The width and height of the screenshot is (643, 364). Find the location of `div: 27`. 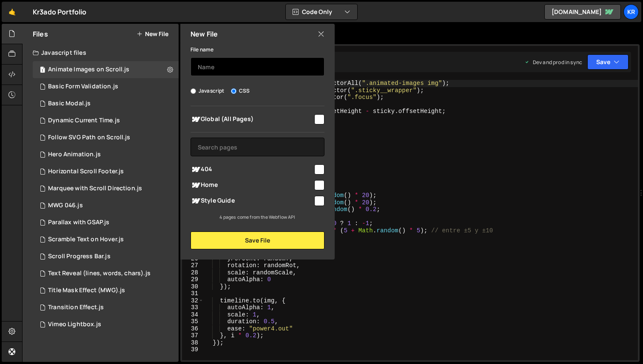

div: 27 is located at coordinates (193, 265).